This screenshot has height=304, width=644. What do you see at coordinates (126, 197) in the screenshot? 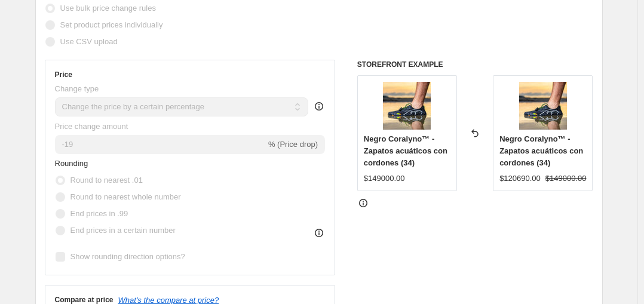
I see `span: Round to nearest whole number` at bounding box center [126, 197].